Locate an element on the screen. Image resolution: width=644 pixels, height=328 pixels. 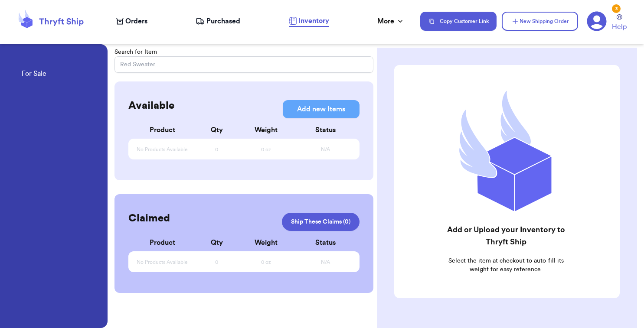
button: Copy Customer Link is located at coordinates (458, 21).